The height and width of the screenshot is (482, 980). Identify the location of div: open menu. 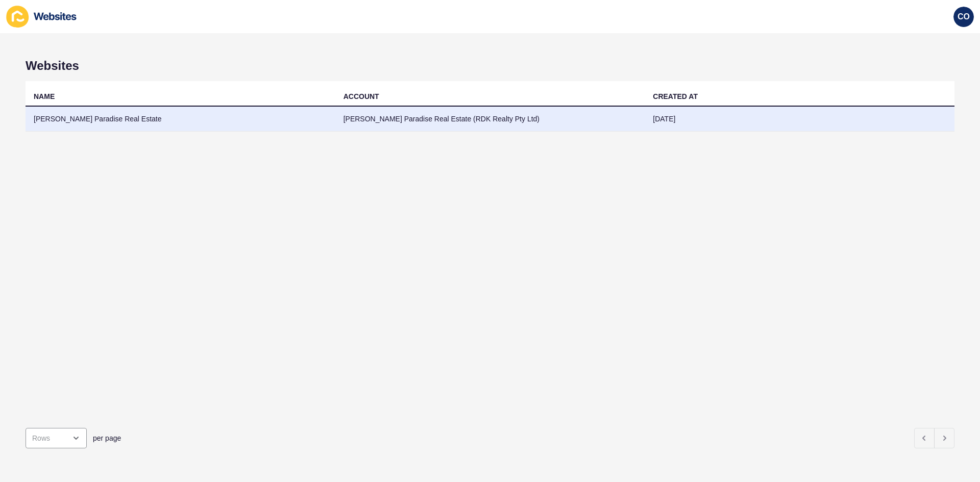
(56, 438).